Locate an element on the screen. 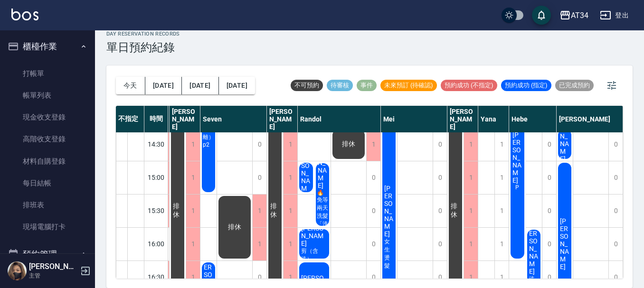 This screenshot has height=288, width=644. button: 今天 is located at coordinates (130, 85).